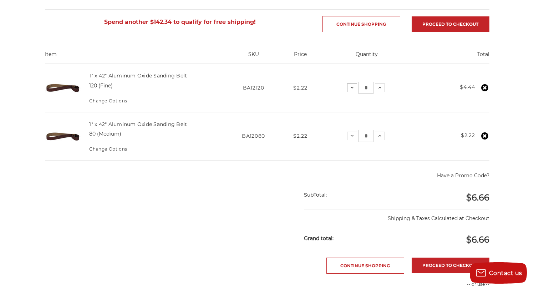 Image resolution: width=534 pixels, height=289 pixels. Describe the element at coordinates (452, 57) in the screenshot. I see `th: Total` at that location.